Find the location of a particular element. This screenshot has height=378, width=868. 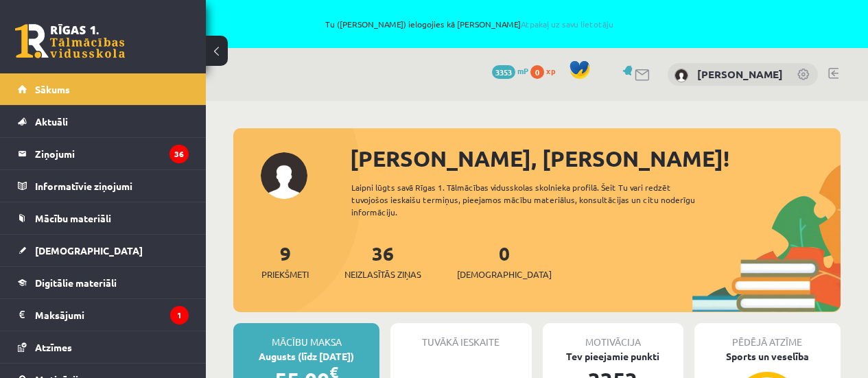

img: Roberts Kukulis is located at coordinates (682, 75).